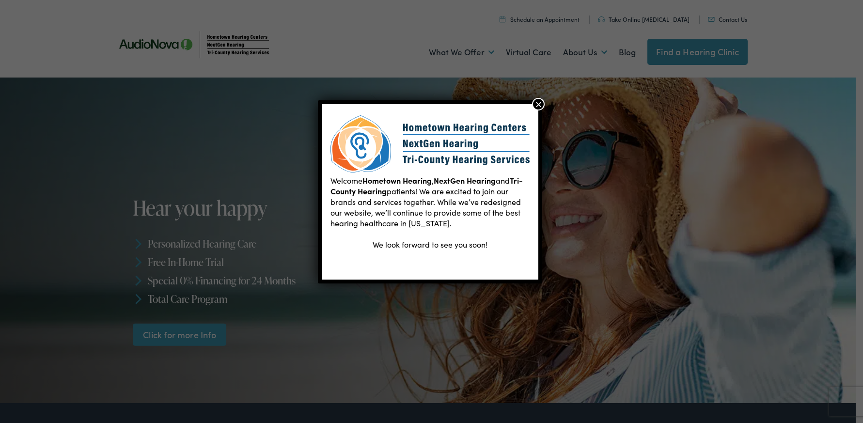 The height and width of the screenshot is (423, 863). What do you see at coordinates (464, 180) in the screenshot?
I see `b: NextGen Hearing` at bounding box center [464, 180].